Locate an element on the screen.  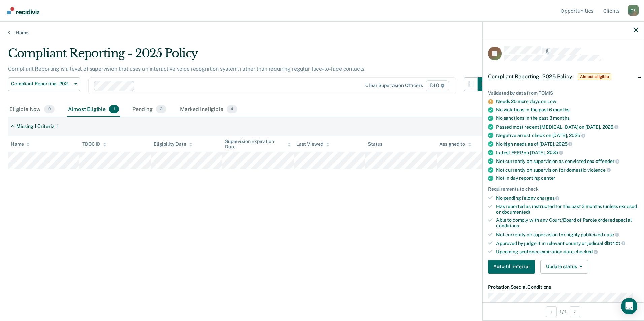
div: Able to comply with any Court/Board of Parole ordered special is located at coordinates (567, 223).